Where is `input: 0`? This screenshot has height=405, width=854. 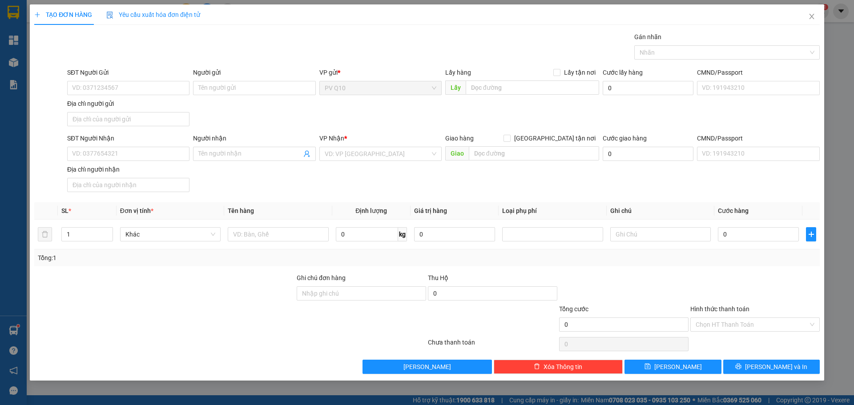
input: 0 is located at coordinates (454, 234).